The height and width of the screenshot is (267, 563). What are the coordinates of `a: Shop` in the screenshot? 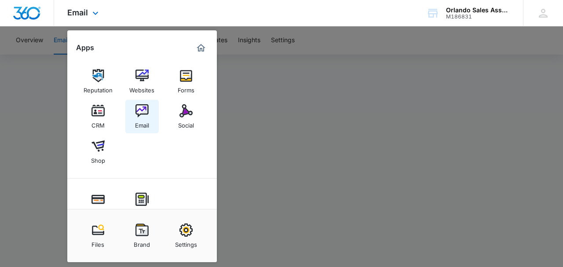 It's located at (98, 152).